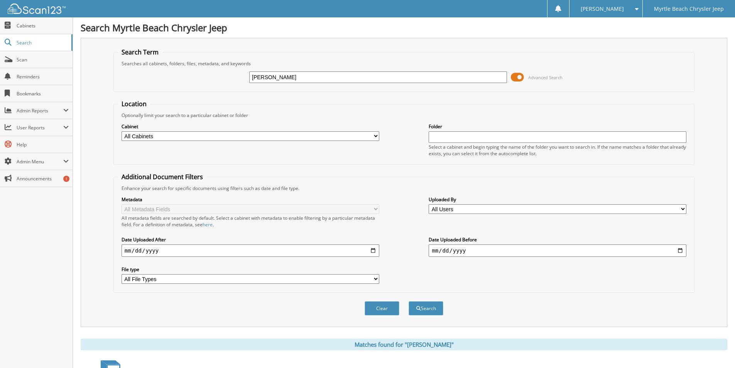 This screenshot has height=368, width=735. Describe the element at coordinates (250, 239) in the screenshot. I see `label: Date Uploaded After` at that location.